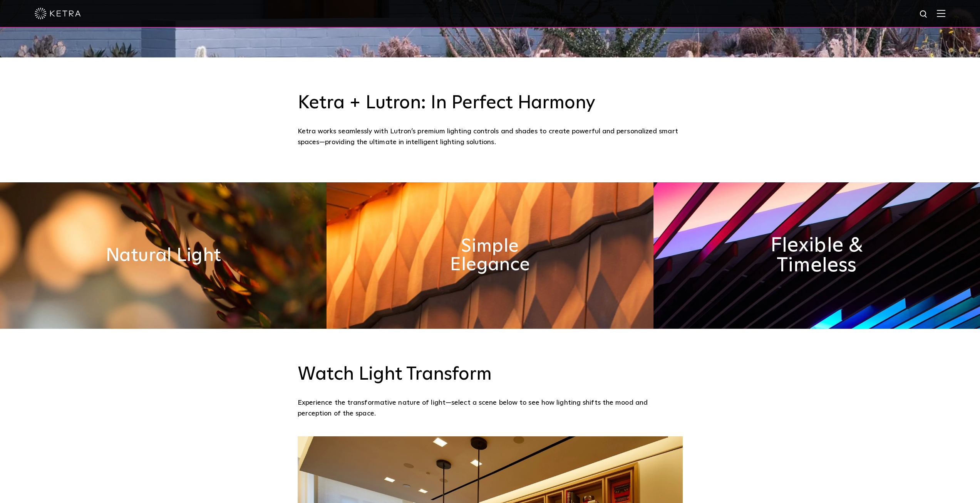 This screenshot has height=503, width=980. Describe the element at coordinates (490, 137) in the screenshot. I see `div: Ketra works seamlessly with Lutron’s premium lighting controls and shades to create powerful and ...` at that location.